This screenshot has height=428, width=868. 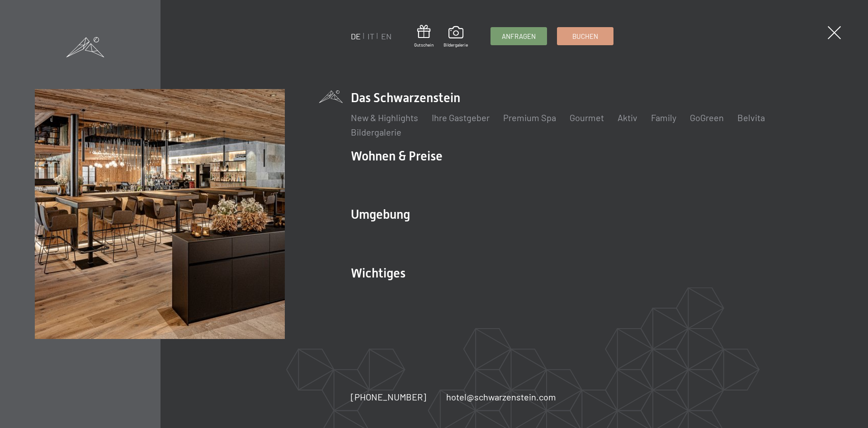 What do you see at coordinates (518, 36) in the screenshot?
I see `span: Anfragen` at bounding box center [518, 36].